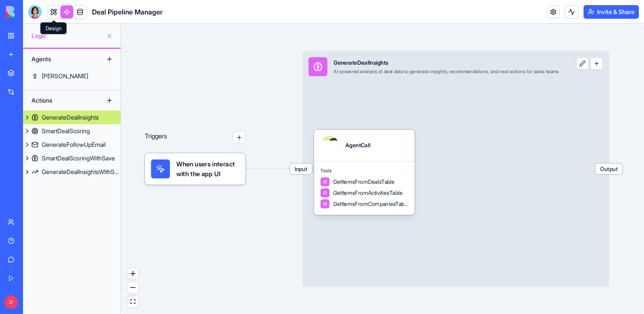 This screenshot has width=644, height=314. Describe the element at coordinates (611, 12) in the screenshot. I see `button: Invite & Share` at that location.